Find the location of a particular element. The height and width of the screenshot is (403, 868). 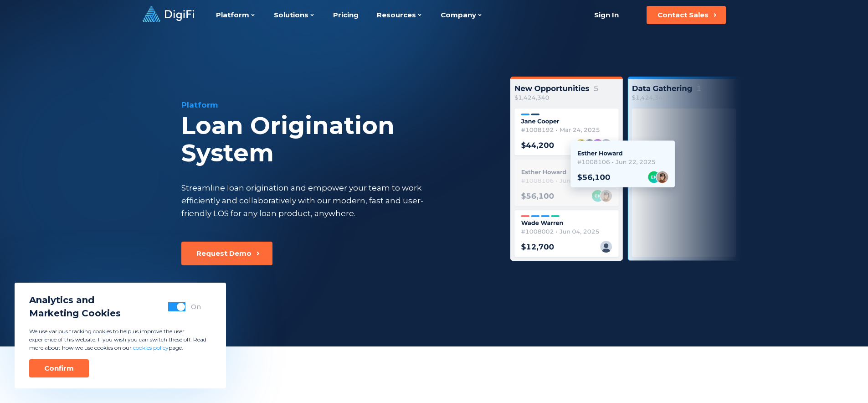

a: Contact Sales is located at coordinates (686, 15).